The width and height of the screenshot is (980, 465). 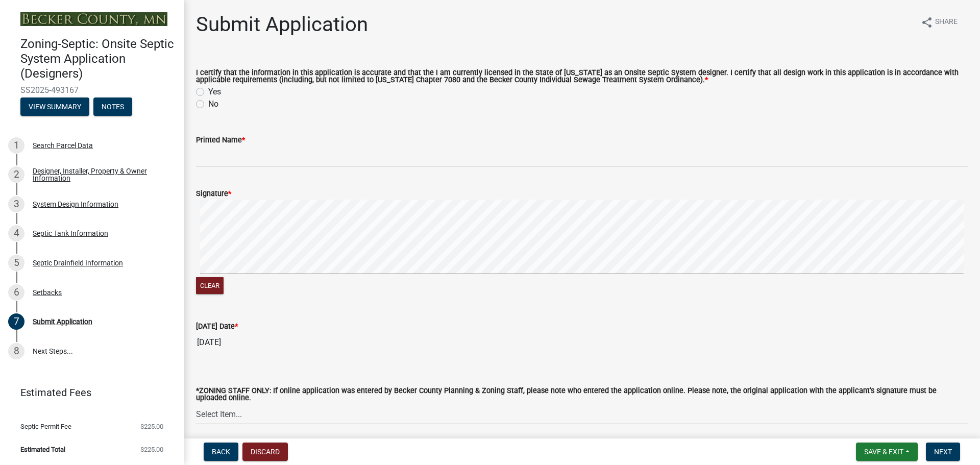 I want to click on label: Printed Name, so click(x=220, y=141).